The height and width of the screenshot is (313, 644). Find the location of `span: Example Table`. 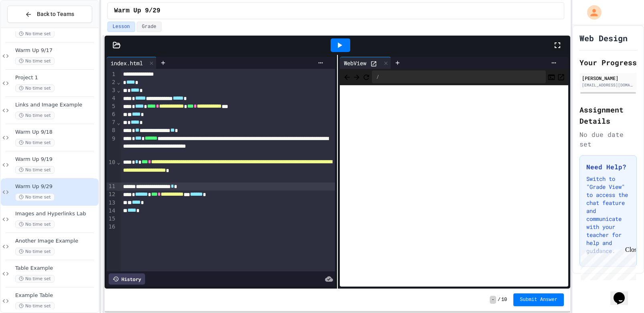

span: Example Table is located at coordinates (56, 296).